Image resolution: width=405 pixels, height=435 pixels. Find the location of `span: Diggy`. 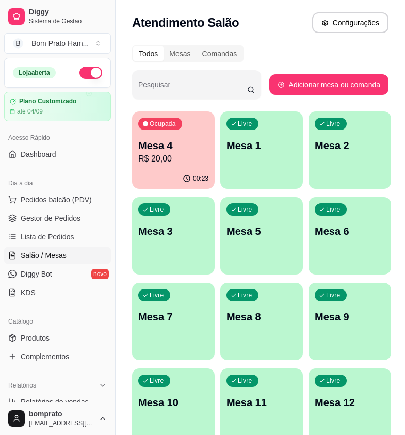

span: Diggy is located at coordinates (68, 12).